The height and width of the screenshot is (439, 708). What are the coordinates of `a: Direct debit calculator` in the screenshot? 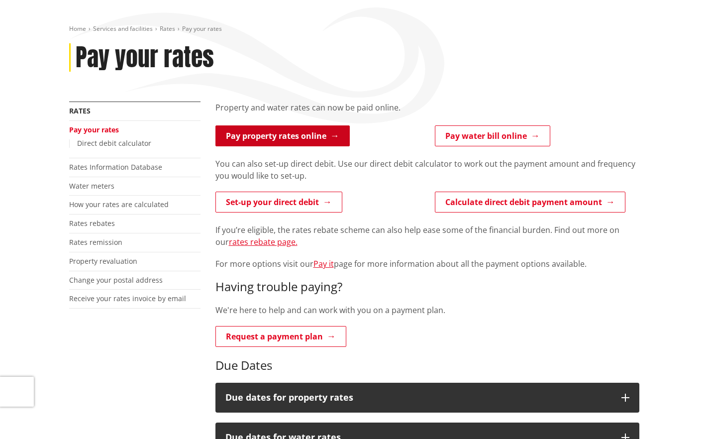 It's located at (114, 143).